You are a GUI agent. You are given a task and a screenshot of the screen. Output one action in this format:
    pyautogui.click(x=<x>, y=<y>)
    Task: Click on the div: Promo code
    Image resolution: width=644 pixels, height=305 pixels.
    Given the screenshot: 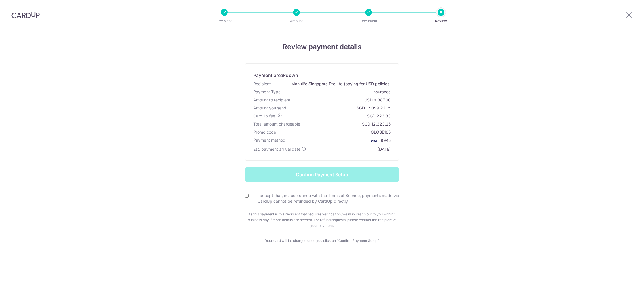 What is the action you would take?
    pyautogui.click(x=264, y=132)
    